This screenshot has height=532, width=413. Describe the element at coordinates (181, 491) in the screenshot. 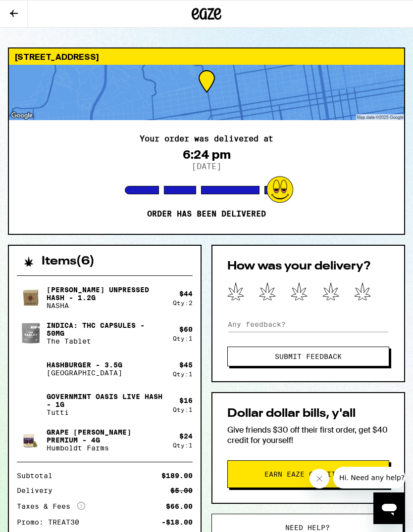

I see `div: $5.00` at that location.